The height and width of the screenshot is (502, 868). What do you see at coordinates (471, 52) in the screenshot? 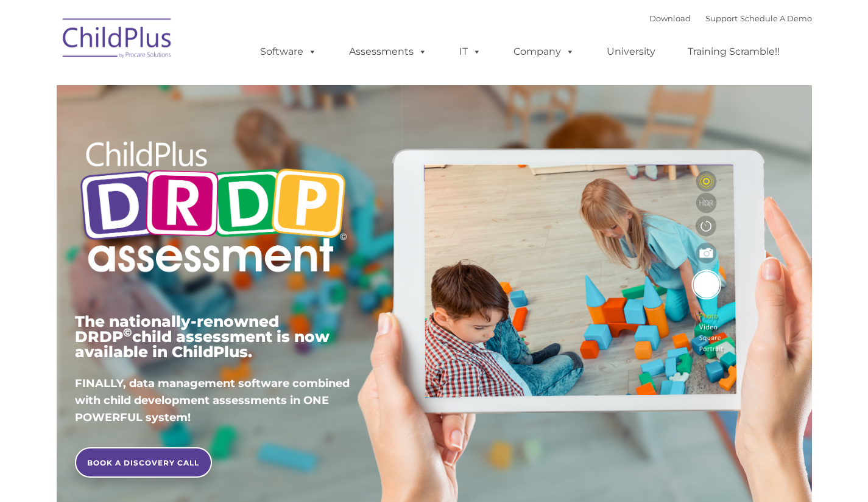
I see `a: IT` at bounding box center [471, 52].